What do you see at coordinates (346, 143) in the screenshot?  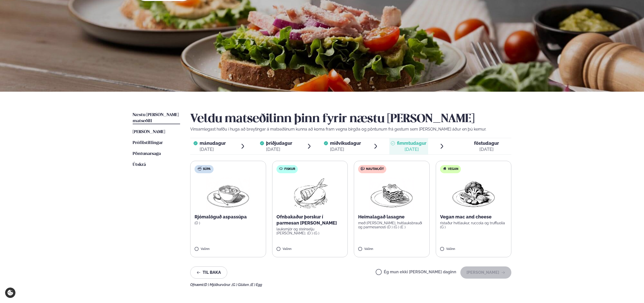 I see `span: miðvikudagur` at bounding box center [346, 143].